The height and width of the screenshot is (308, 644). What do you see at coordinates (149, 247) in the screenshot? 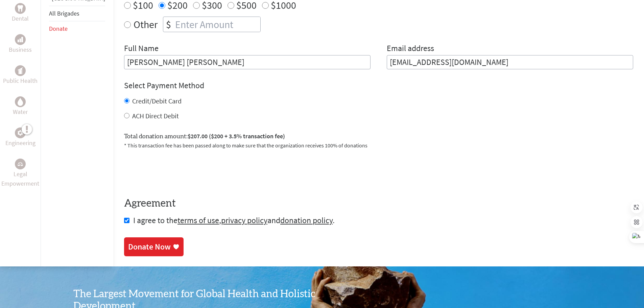
I see `div: Donate Now` at bounding box center [149, 247].